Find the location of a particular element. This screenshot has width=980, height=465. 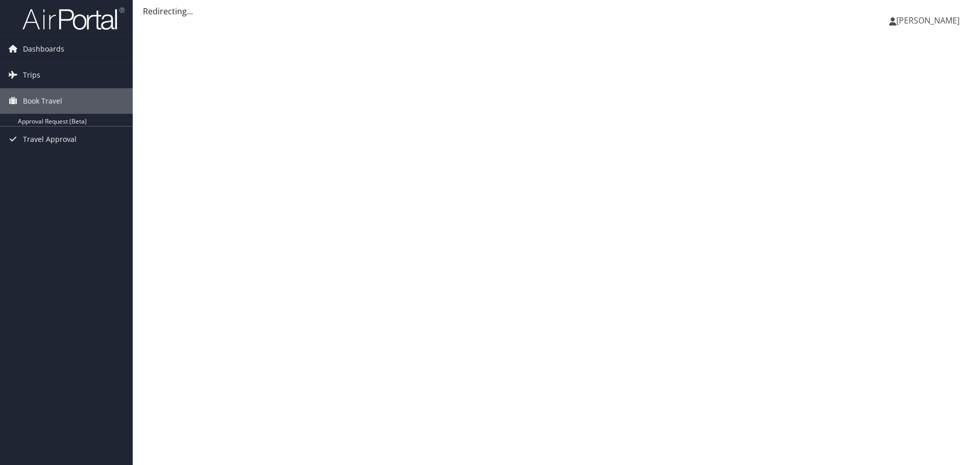

img: airportal-logo.png is located at coordinates (74, 18).